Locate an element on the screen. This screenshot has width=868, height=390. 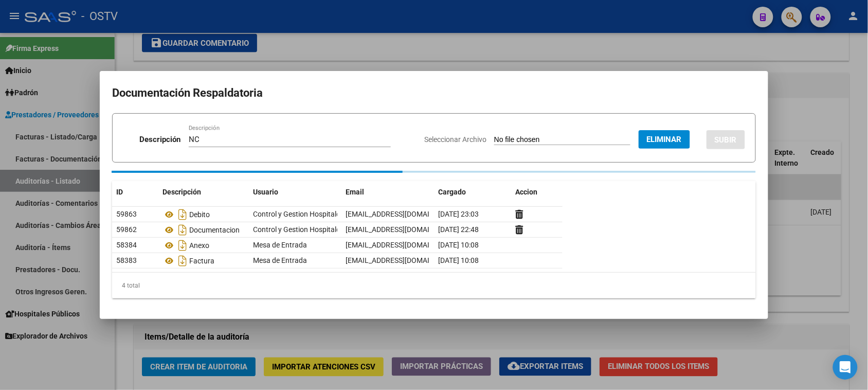
datatable-header-cell: ID is located at coordinates (135, 192).